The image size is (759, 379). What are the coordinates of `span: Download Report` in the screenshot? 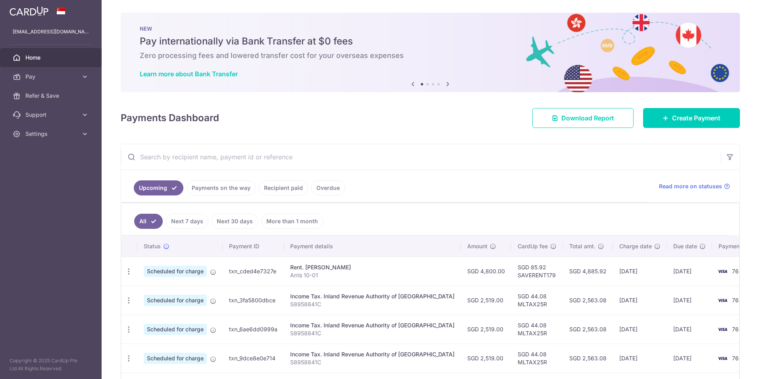 It's located at (588, 118).